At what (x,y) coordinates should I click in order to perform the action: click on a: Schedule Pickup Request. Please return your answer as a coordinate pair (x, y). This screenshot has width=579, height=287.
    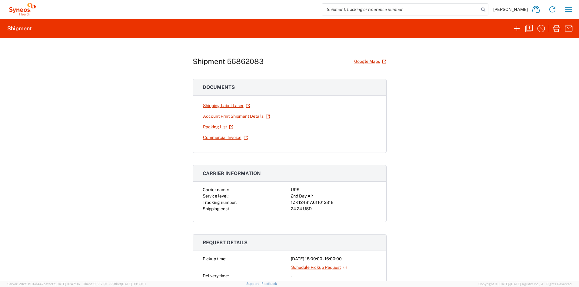
    Looking at the image, I should click on (319, 267).